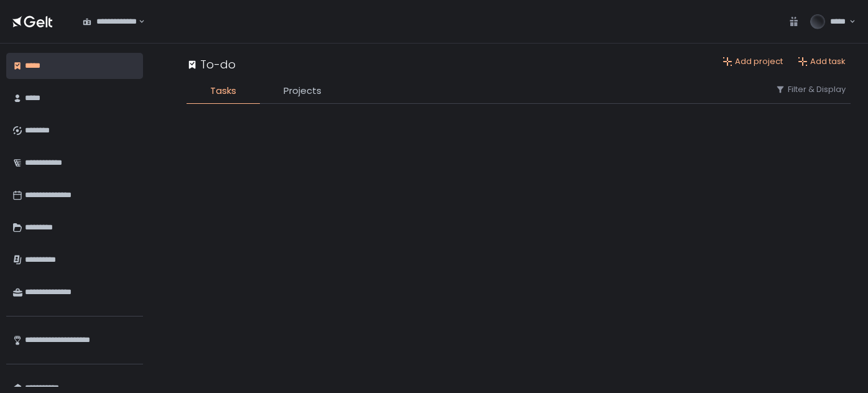 The width and height of the screenshot is (868, 393). I want to click on button: Add task, so click(822, 62).